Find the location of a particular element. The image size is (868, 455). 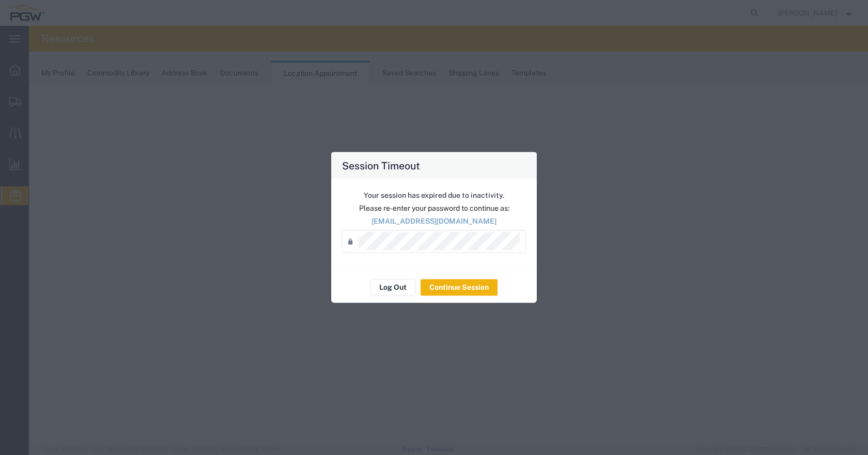

button: Continue Session is located at coordinates (459, 287).